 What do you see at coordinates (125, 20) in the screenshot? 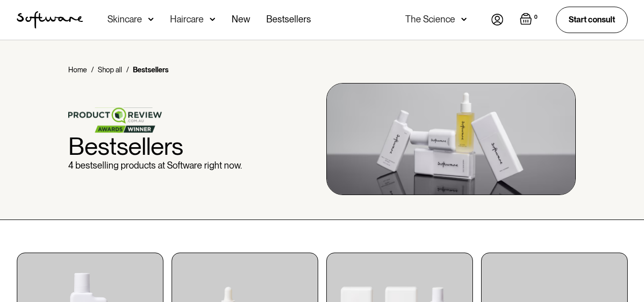
I see `div: Skincare` at bounding box center [125, 20].